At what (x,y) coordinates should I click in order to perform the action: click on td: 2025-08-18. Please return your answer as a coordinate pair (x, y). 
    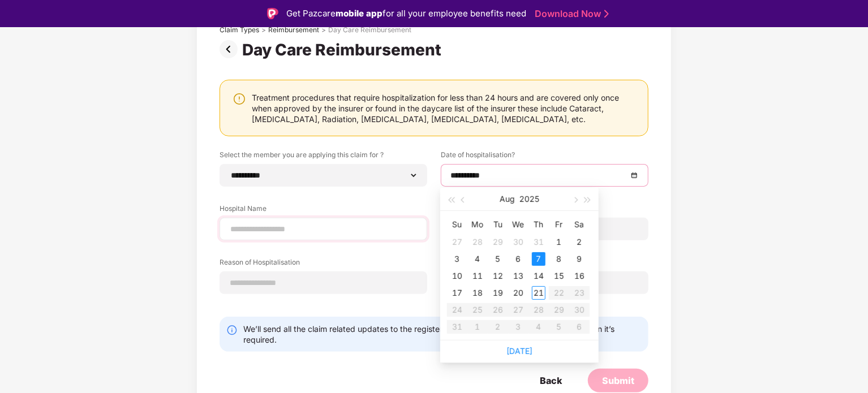
    Looking at the image, I should click on (478, 293).